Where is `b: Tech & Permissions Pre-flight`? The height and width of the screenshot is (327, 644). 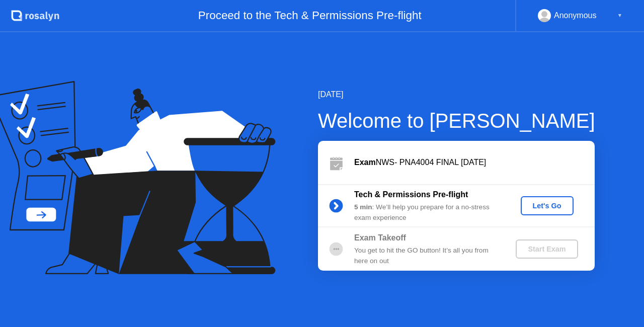 b: Tech & Permissions Pre-flight is located at coordinates (411, 194).